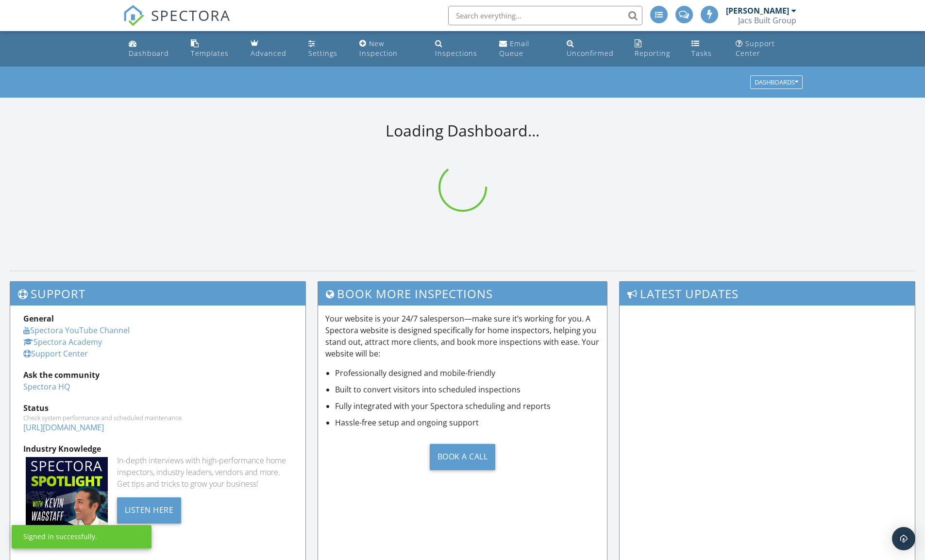  Describe the element at coordinates (467, 423) in the screenshot. I see `li: Hassle-free setup and ongoing support` at that location.